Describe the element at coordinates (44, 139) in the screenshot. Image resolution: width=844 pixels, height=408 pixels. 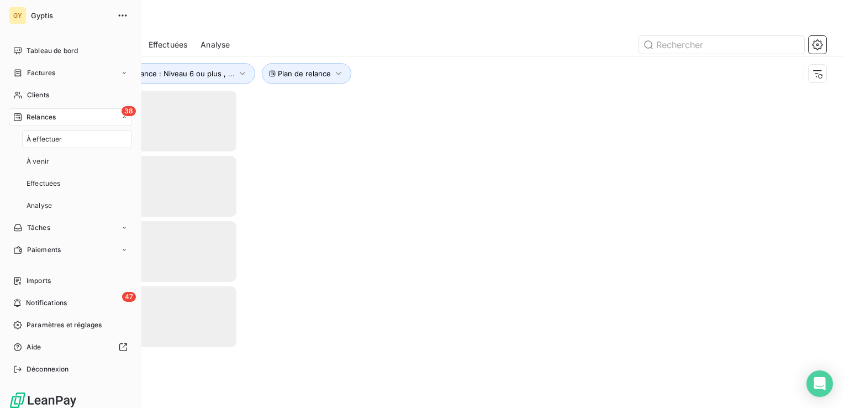
I see `span: À effectuer` at that location.